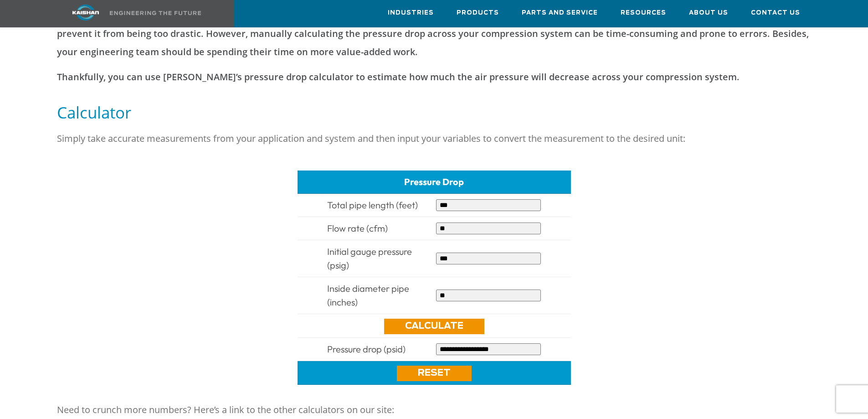 The image size is (868, 419). Describe the element at coordinates (434, 139) in the screenshot. I see `p: Simply take accurate measurements from your application and system and then input your variables ...` at that location.